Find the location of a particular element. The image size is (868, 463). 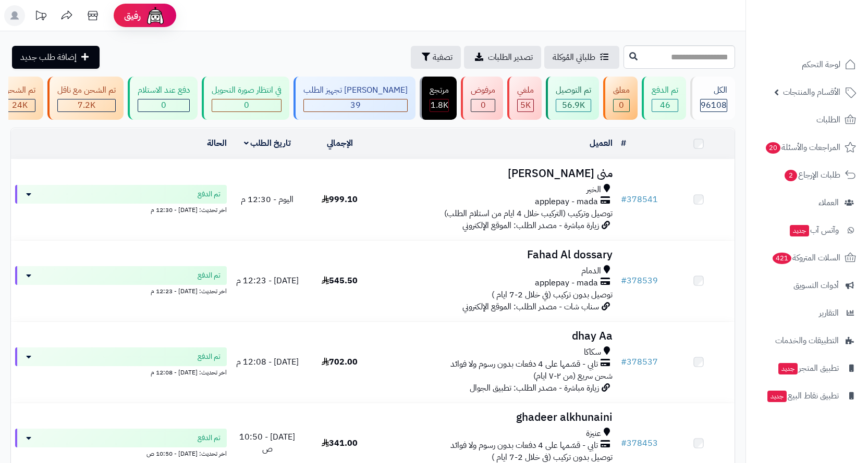

span: applepay - mada is located at coordinates (566, 202).